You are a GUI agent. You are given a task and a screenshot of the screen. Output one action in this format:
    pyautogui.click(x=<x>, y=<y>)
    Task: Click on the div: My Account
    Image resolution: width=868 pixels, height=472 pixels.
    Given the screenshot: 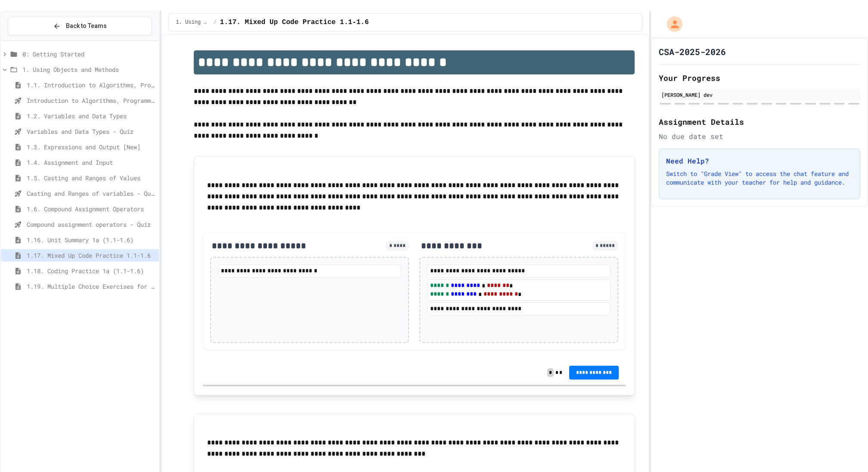 What is the action you would take?
    pyautogui.click(x=671, y=24)
    